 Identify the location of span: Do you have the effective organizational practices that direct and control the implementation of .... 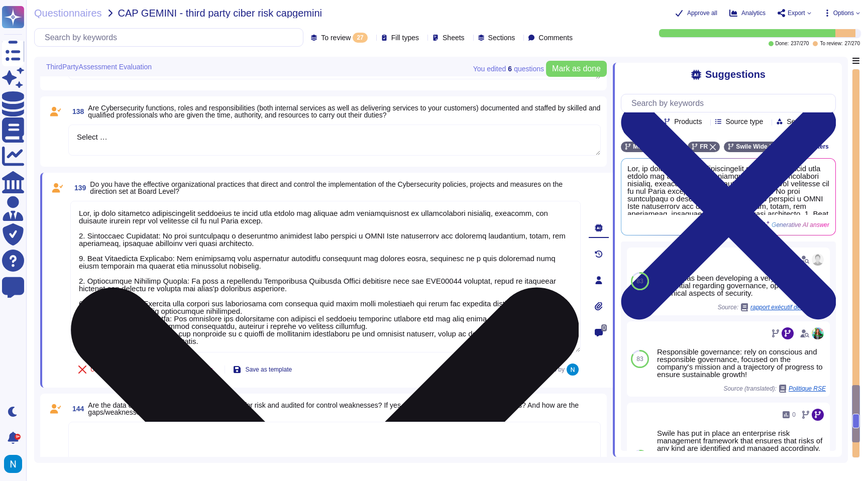
(326, 188).